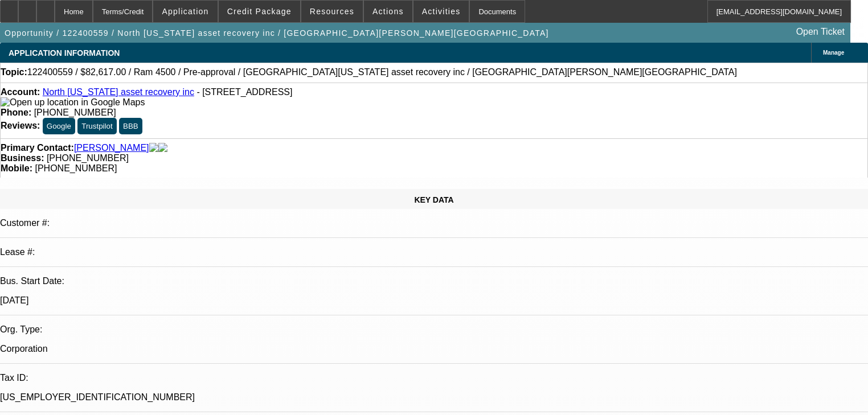 The width and height of the screenshot is (868, 415). What do you see at coordinates (14, 72) in the screenshot?
I see `strong: Topic:` at bounding box center [14, 72].